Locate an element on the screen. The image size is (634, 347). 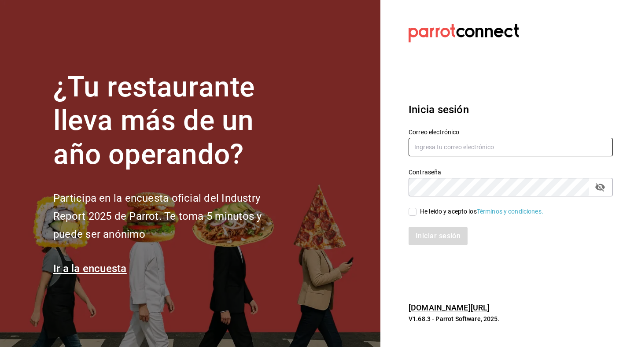
p: V1.68.3 - Parrot Software, 2025. is located at coordinates (511, 319).